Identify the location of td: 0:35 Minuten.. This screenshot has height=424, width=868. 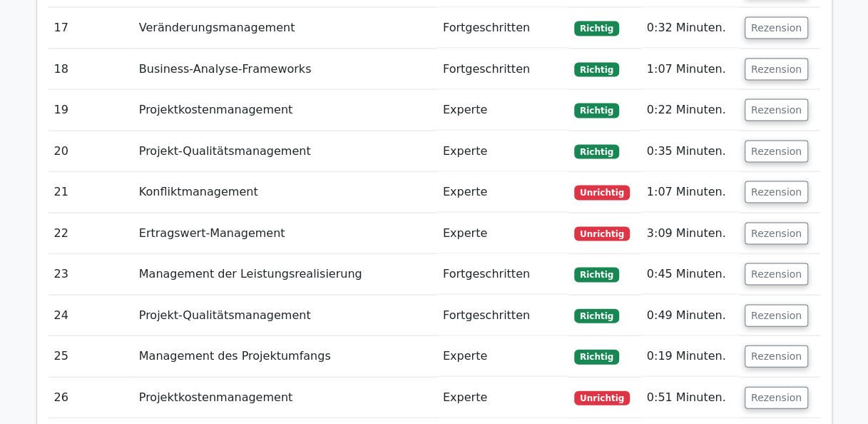
(689, 151).